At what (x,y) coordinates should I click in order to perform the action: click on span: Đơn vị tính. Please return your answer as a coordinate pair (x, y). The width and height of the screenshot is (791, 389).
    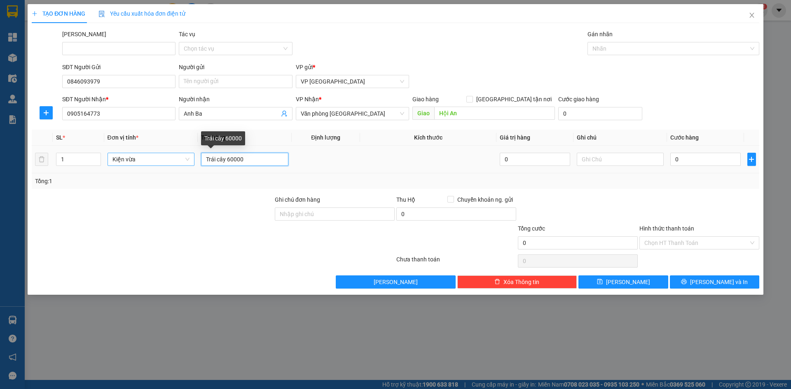
    Looking at the image, I should click on (123, 138).